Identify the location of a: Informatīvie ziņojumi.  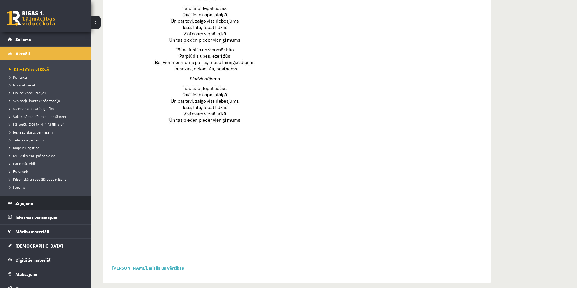
(45, 218).